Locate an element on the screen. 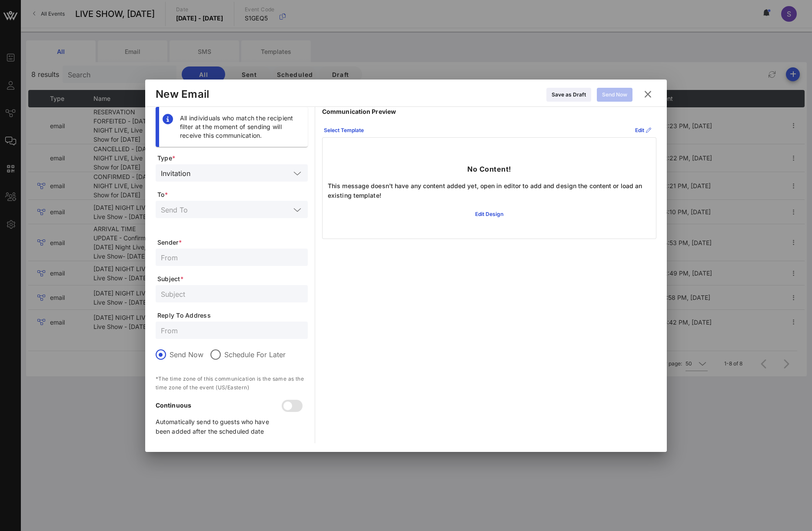 This screenshot has width=812, height=531. input: Subject is located at coordinates (232, 293).